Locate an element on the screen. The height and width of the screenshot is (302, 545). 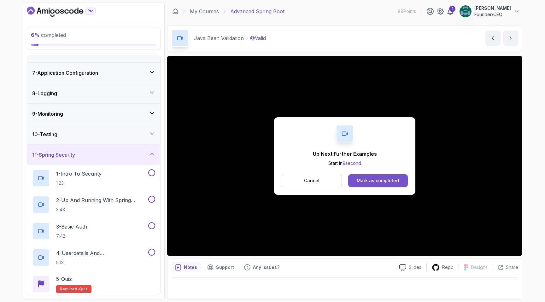
p: 7:42 is located at coordinates (72, 236).